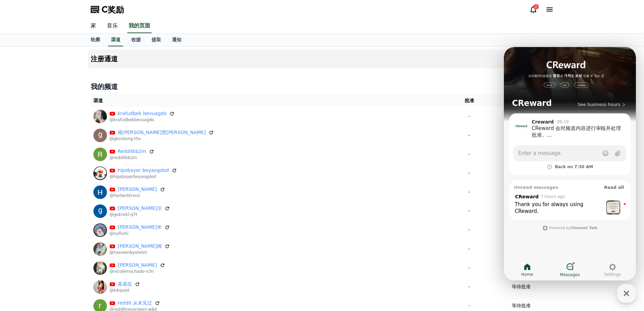  Describe the element at coordinates (132, 271) in the screenshot. I see `font: @nicolemachado-n3n` at that location.